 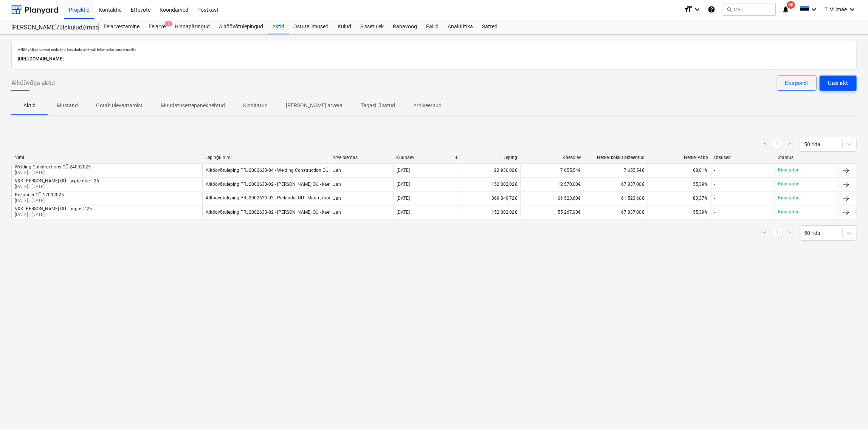 What do you see at coordinates (700, 198) in the screenshot?
I see `span: 83,37%` at bounding box center [700, 198].